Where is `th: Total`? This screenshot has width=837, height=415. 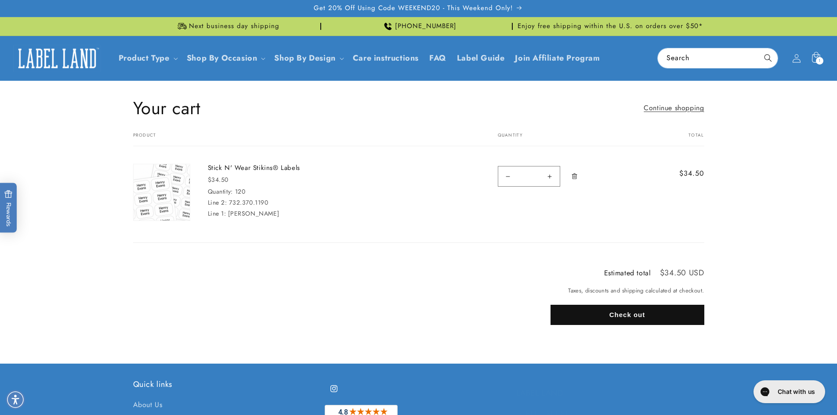 th: Total is located at coordinates (671, 139).